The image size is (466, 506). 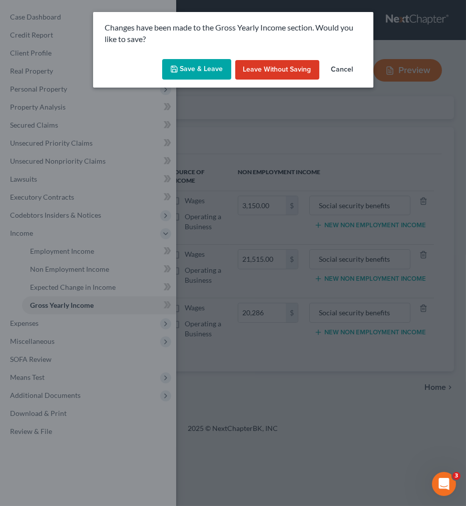 What do you see at coordinates (197, 70) in the screenshot?
I see `button: Save & Leave` at bounding box center [197, 70].